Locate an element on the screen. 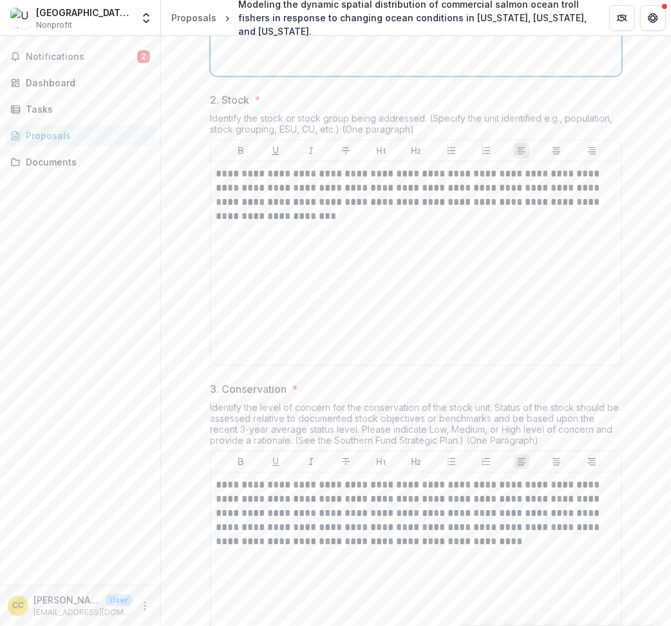 The width and height of the screenshot is (671, 626). button: More is located at coordinates (145, 606).